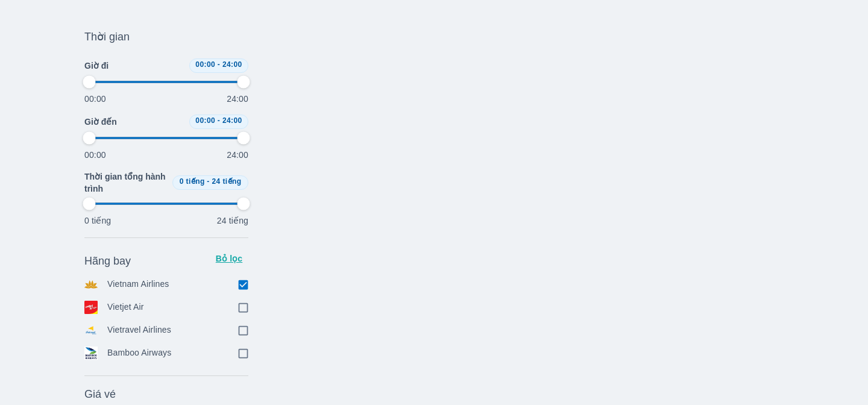 The image size is (868, 405). What do you see at coordinates (126, 183) in the screenshot?
I see `span: Thời gian tổng hành trình` at bounding box center [126, 183].